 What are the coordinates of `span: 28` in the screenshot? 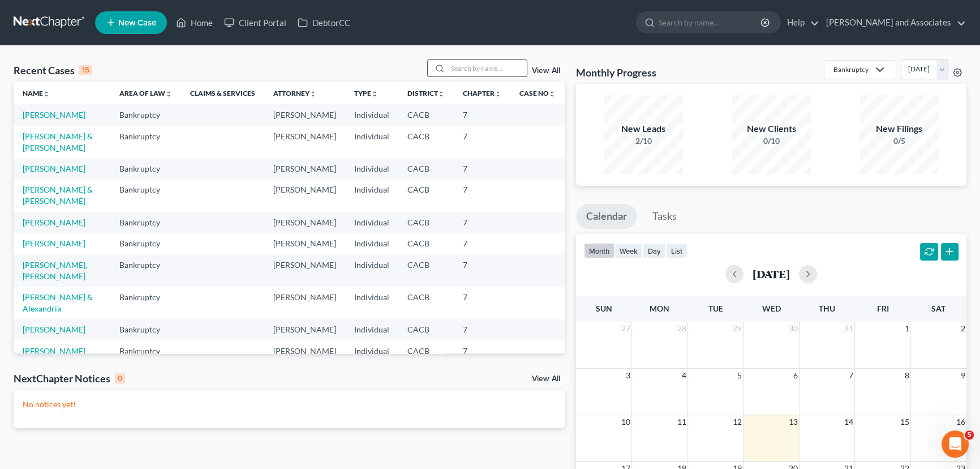 It's located at (681, 328).